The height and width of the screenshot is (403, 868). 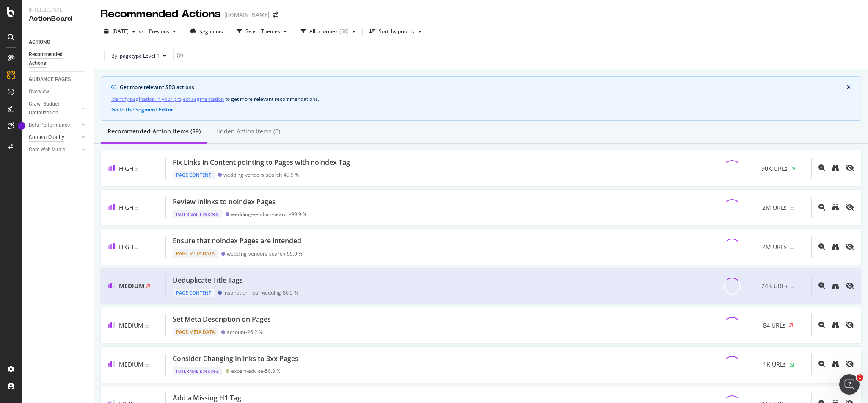 I want to click on span: By: pagetype Level 1, so click(x=136, y=55).